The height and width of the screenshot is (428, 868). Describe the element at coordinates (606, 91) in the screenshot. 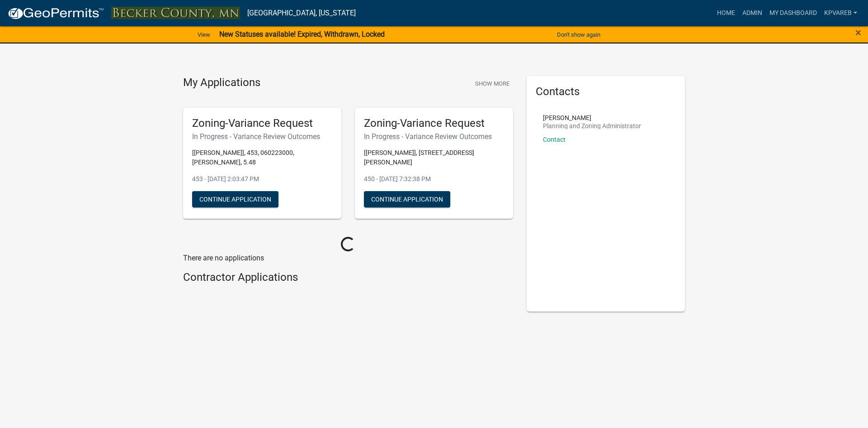

I see `h5: Contacts` at that location.